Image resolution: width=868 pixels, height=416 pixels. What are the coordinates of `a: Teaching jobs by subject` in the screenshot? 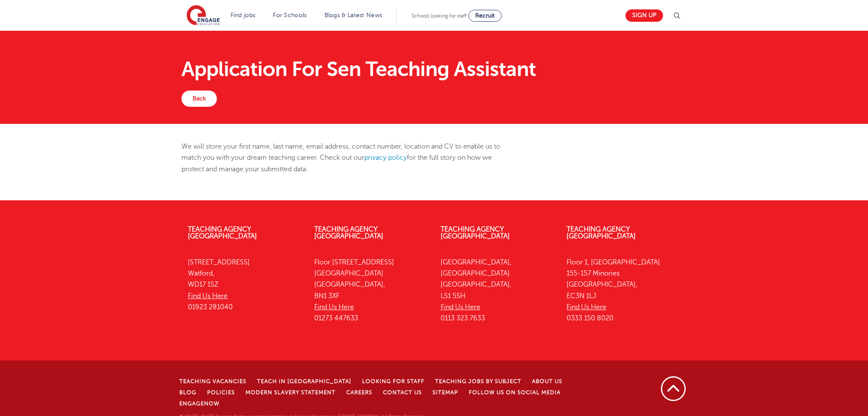 It's located at (478, 381).